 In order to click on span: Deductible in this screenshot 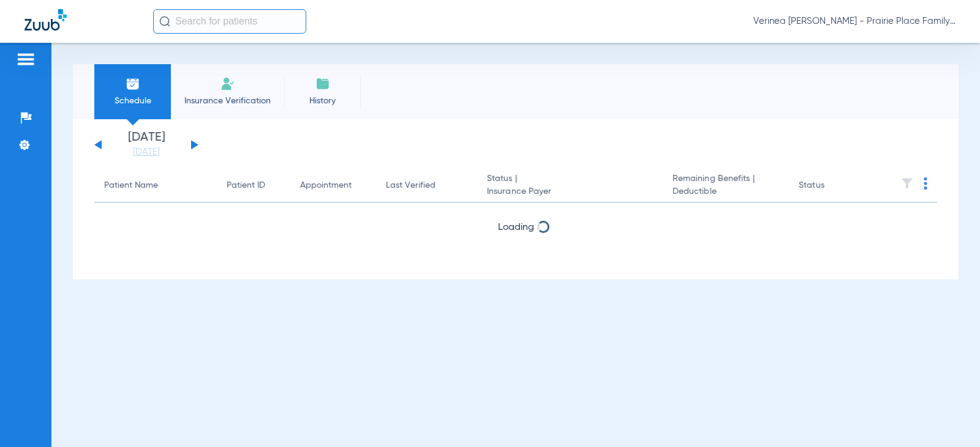, I will do `click(726, 191)`.